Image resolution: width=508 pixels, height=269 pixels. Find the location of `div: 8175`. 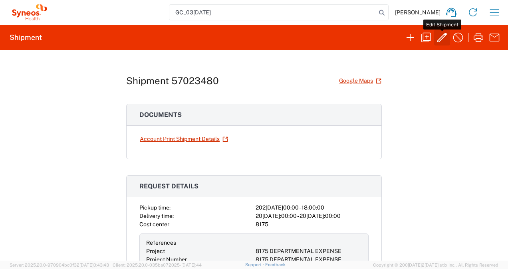

div: 8175 is located at coordinates (312, 224).